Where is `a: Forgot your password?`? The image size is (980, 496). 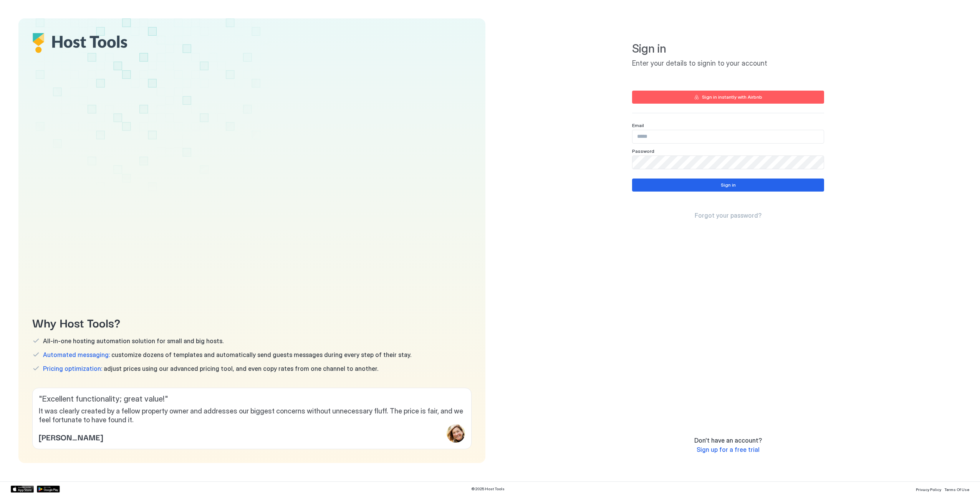
a: Forgot your password? is located at coordinates (728, 216).